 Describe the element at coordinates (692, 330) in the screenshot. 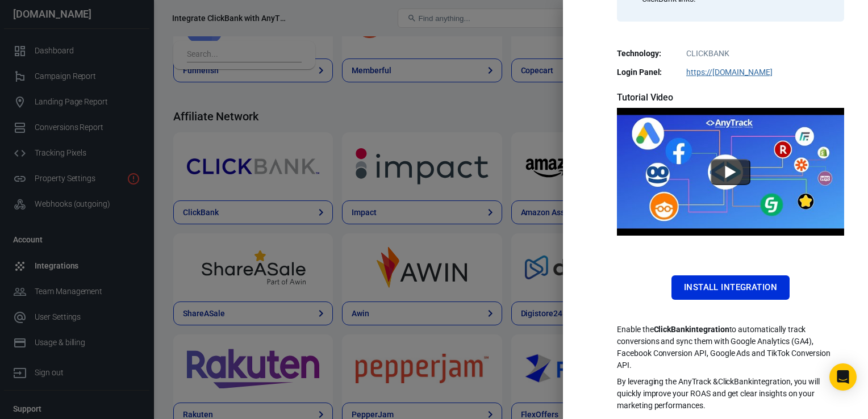

I see `strong: ClickBank integration` at that location.